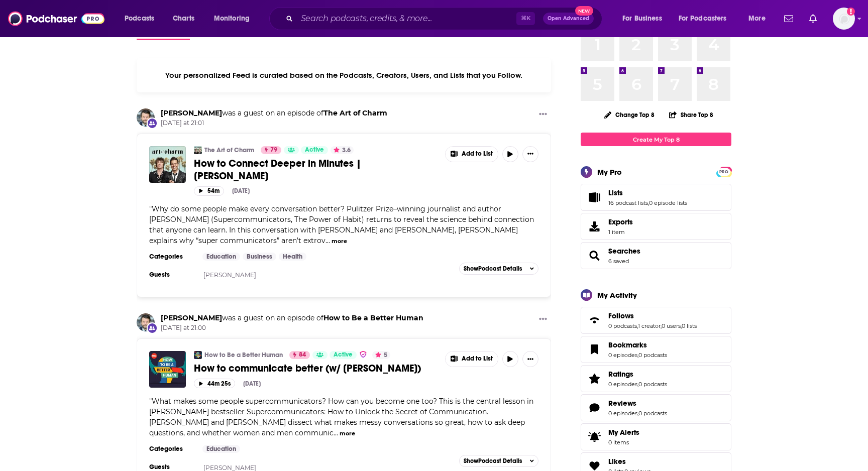 This screenshot has height=471, width=868. Describe the element at coordinates (292, 256) in the screenshot. I see `a: Health` at that location.